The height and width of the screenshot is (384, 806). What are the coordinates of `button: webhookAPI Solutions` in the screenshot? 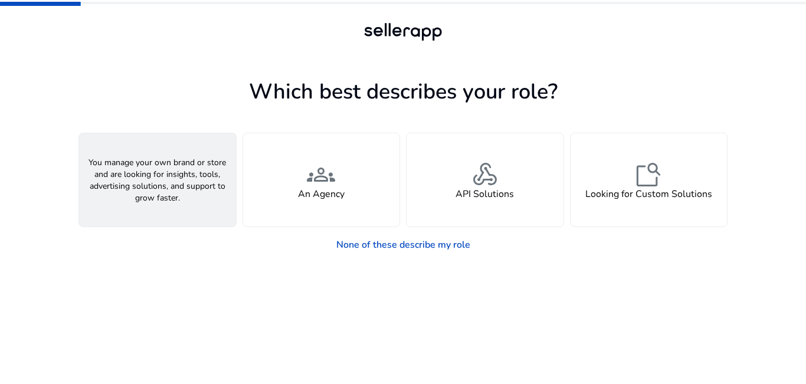 It's located at (485, 180).